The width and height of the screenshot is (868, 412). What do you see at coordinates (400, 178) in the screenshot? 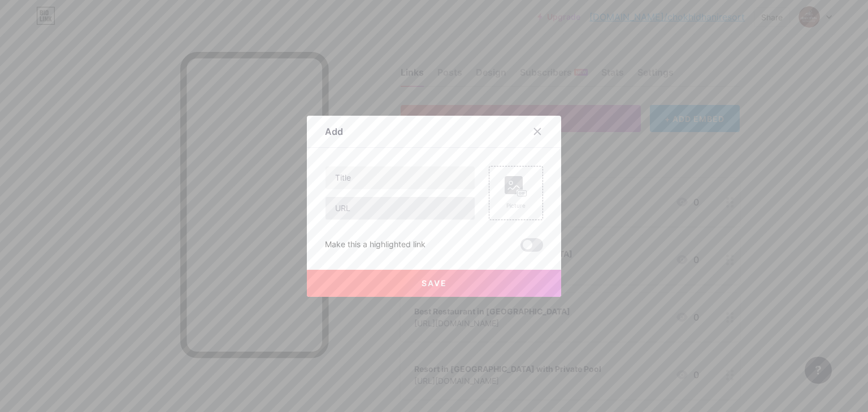
I see `input: Title` at bounding box center [400, 178].